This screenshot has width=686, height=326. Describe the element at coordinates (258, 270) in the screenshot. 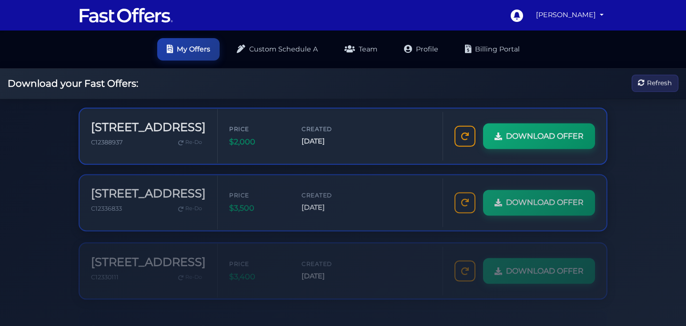

I see `span: $3,400` at that location.